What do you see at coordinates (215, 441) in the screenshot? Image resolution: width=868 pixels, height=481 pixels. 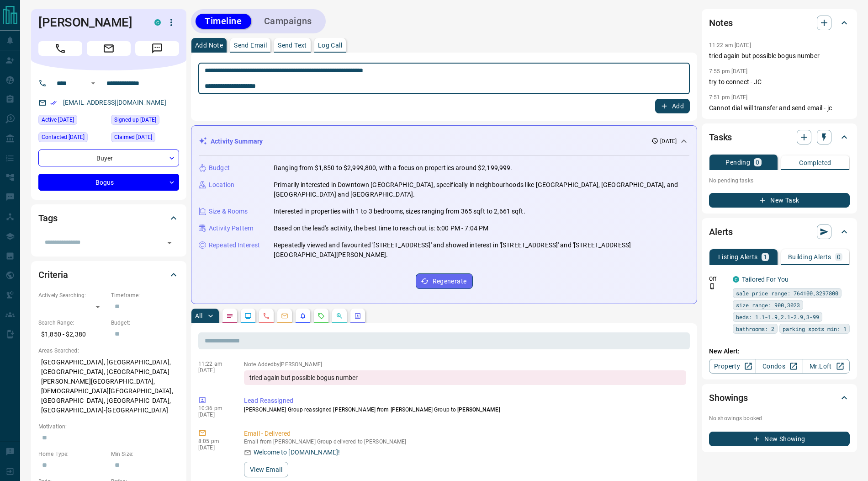 I see `p: 8:05 pm` at bounding box center [215, 441].